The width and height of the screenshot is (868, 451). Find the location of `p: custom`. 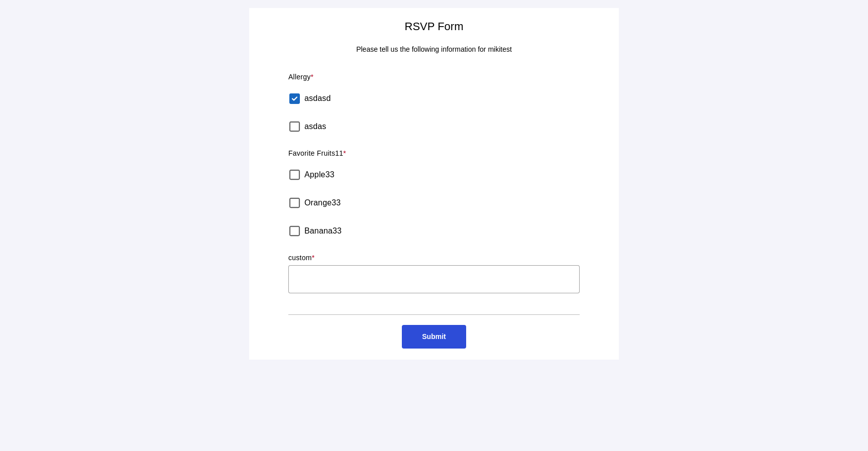

p: custom is located at coordinates (434, 258).